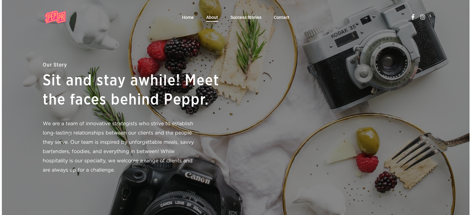 The image size is (471, 215). I want to click on span: Success Stories, so click(246, 17).